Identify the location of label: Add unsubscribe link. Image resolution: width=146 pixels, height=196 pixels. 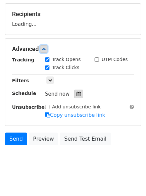
(77, 107).